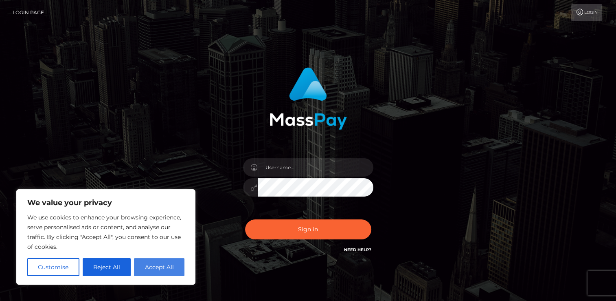  I want to click on a: Login Page, so click(28, 13).